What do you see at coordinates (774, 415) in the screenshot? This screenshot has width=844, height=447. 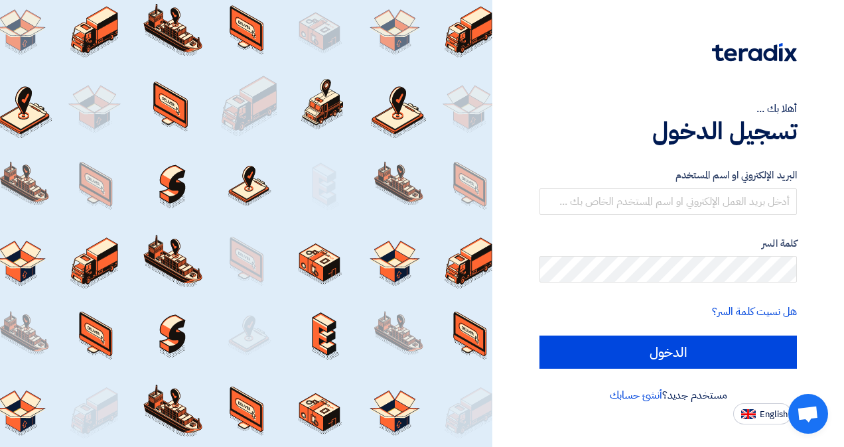 I see `span: English` at bounding box center [774, 415].